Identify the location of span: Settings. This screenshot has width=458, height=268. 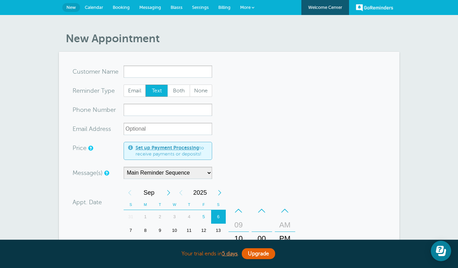
(200, 7).